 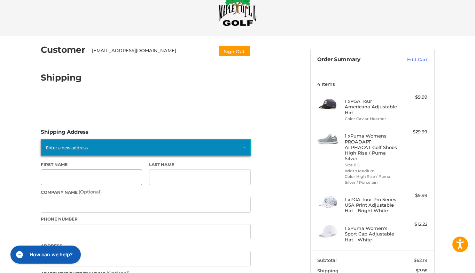 What do you see at coordinates (372, 84) in the screenshot?
I see `h3: 4 Items` at bounding box center [372, 84].